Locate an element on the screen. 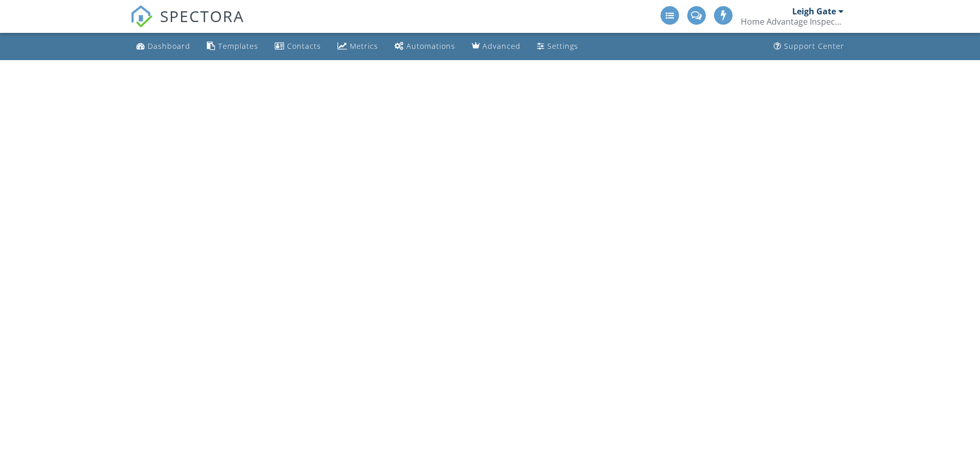 The height and width of the screenshot is (468, 980). a: Dashboard is located at coordinates (163, 47).